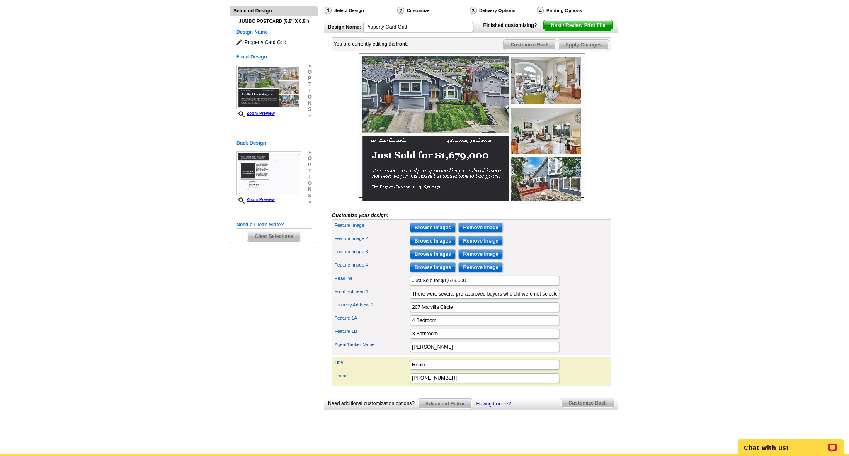 The height and width of the screenshot is (456, 849). Describe the element at coordinates (328, 10) in the screenshot. I see `img: Select Design` at that location.